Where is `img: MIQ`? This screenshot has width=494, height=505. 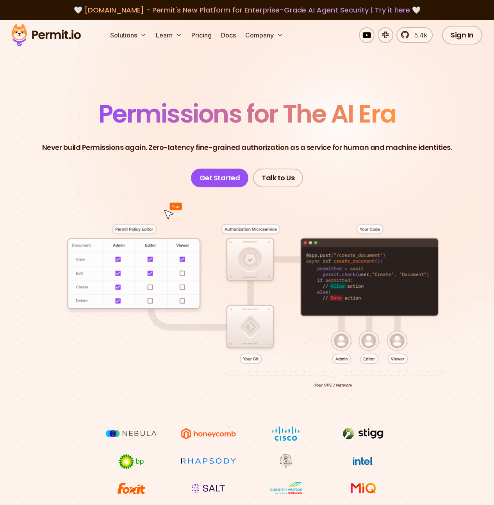
img: MIQ is located at coordinates (362, 488).